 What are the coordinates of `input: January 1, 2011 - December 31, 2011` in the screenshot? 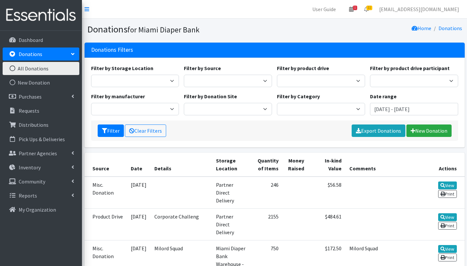 It's located at (414, 109).